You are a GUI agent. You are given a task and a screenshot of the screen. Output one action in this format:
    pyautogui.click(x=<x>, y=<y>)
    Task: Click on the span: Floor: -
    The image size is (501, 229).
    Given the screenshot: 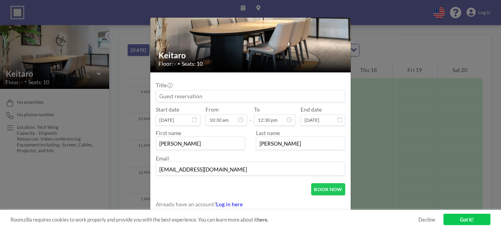 What is the action you would take?
    pyautogui.click(x=167, y=63)
    